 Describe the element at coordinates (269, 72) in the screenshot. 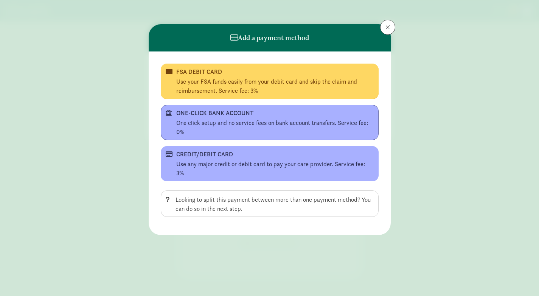

I see `div: FSA DEBIT CARD` at that location.